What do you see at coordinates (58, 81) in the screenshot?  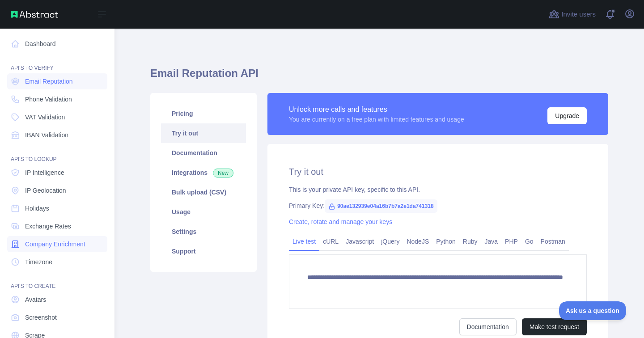 I see `a: Email Reputation` at bounding box center [58, 81].